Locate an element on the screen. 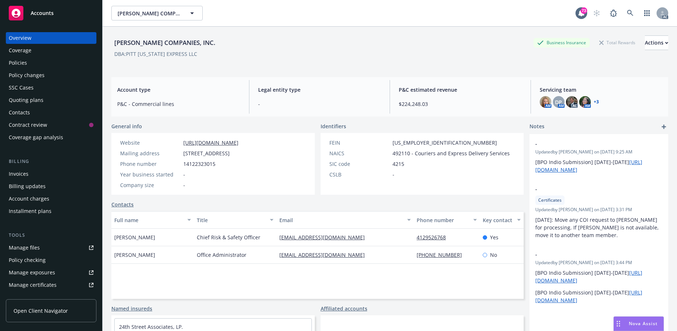 This screenshot has height=331, width=677. a: Affiliated accounts is located at coordinates (344, 308).